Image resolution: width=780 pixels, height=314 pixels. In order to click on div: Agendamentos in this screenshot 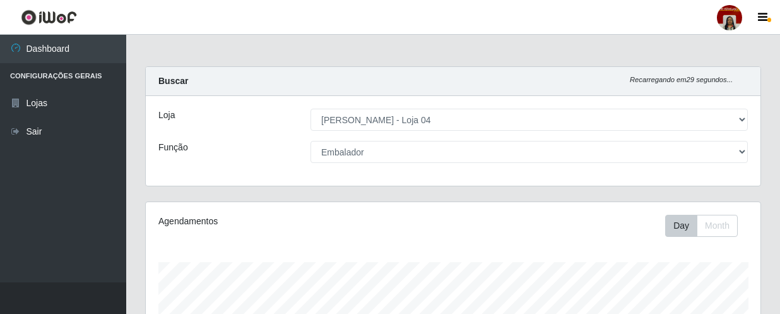, I will do `click(276, 221)`.